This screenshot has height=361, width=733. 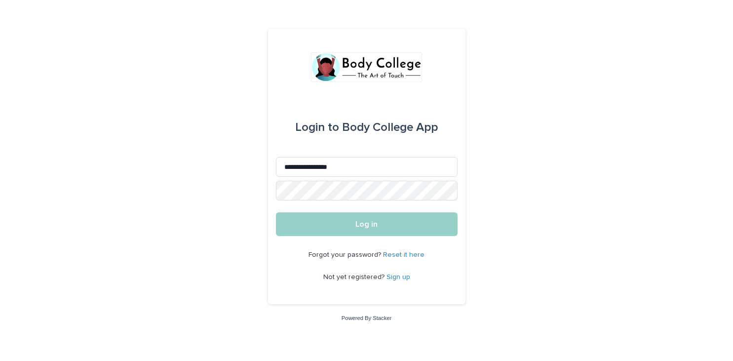 I want to click on div: Body College App, so click(x=366, y=127).